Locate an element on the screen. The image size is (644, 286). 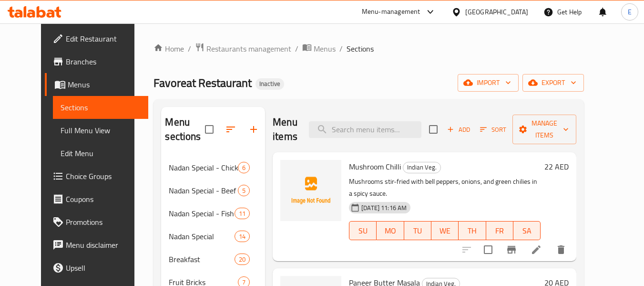
span: Edit Menu is located at coordinates (101, 154).